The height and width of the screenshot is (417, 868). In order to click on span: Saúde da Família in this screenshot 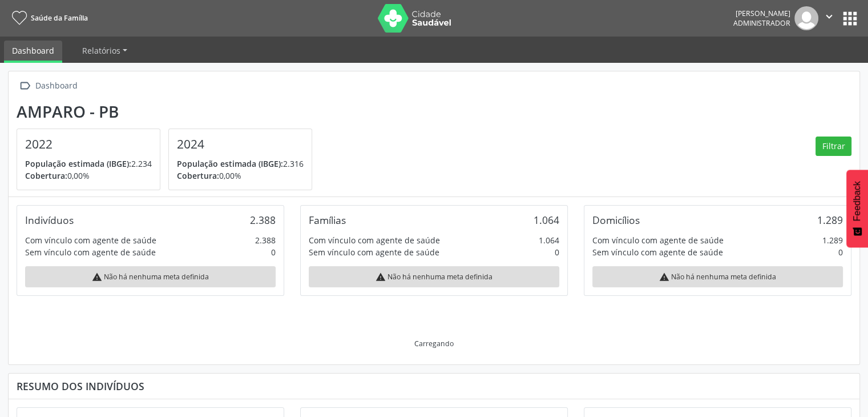, I will do `click(59, 17)`.